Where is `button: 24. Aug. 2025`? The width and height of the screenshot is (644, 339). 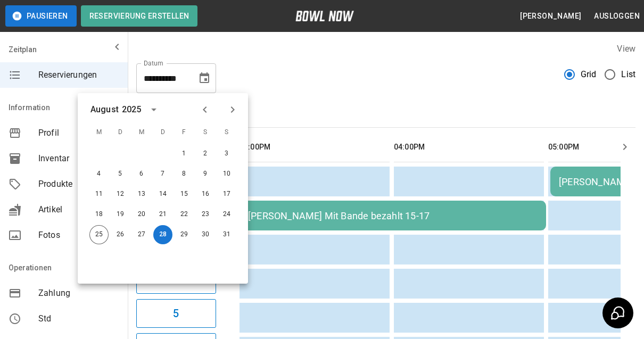
button: 24. Aug. 2025 is located at coordinates (226, 215).